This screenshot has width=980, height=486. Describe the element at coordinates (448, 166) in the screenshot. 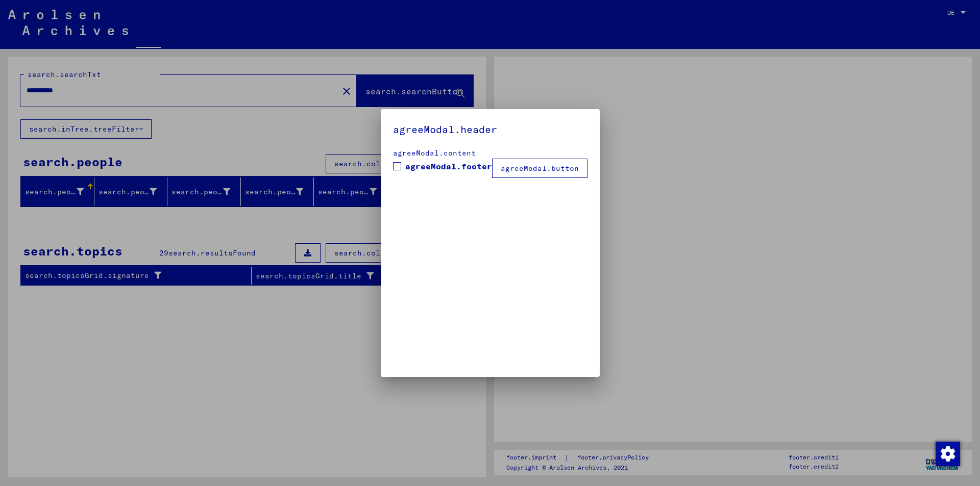

I see `span: agreeModal.footer` at that location.